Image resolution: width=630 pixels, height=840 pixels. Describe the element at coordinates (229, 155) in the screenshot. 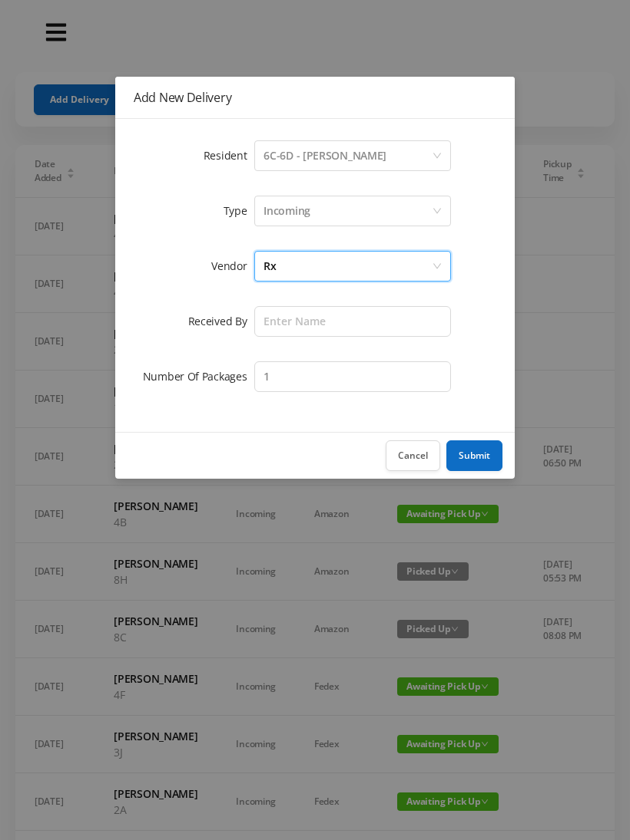

I see `label: Resident` at that location.